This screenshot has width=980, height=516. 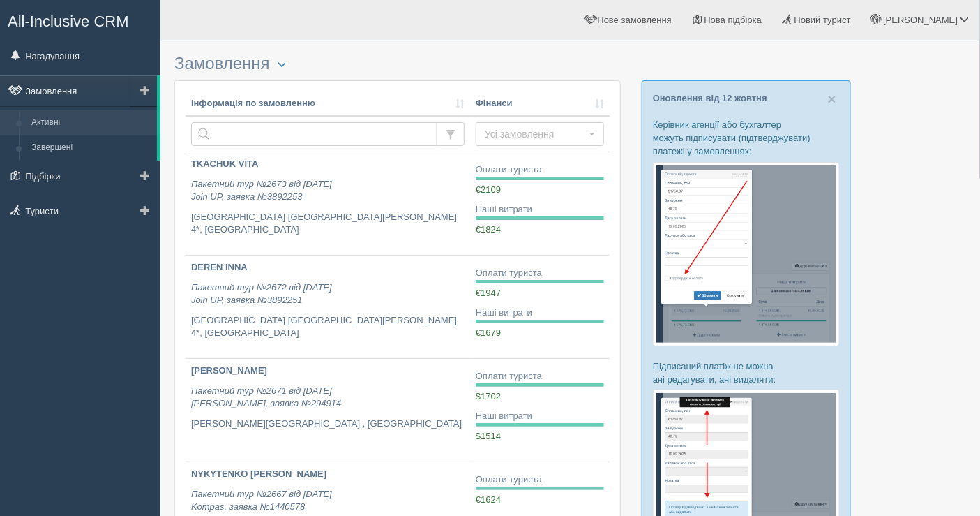 I want to click on span: €1624, so click(x=488, y=499).